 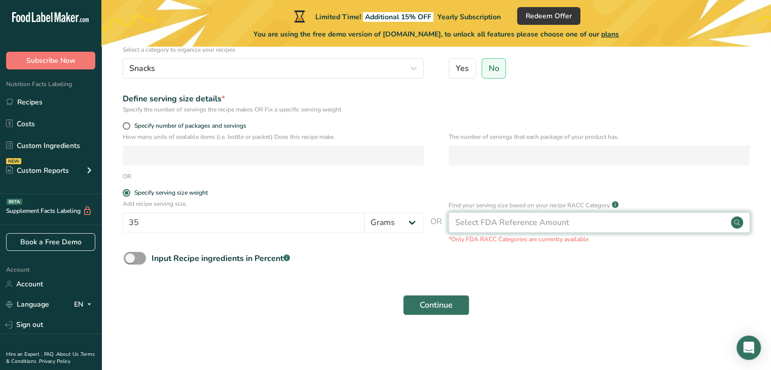 I want to click on span: OR, so click(x=436, y=230).